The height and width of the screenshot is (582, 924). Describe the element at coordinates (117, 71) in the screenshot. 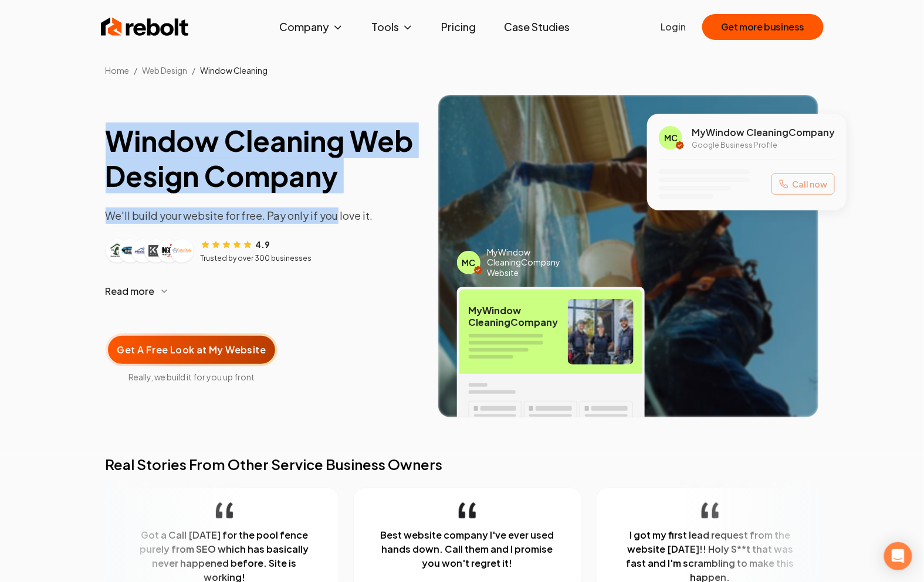

I see `a: Home` at that location.